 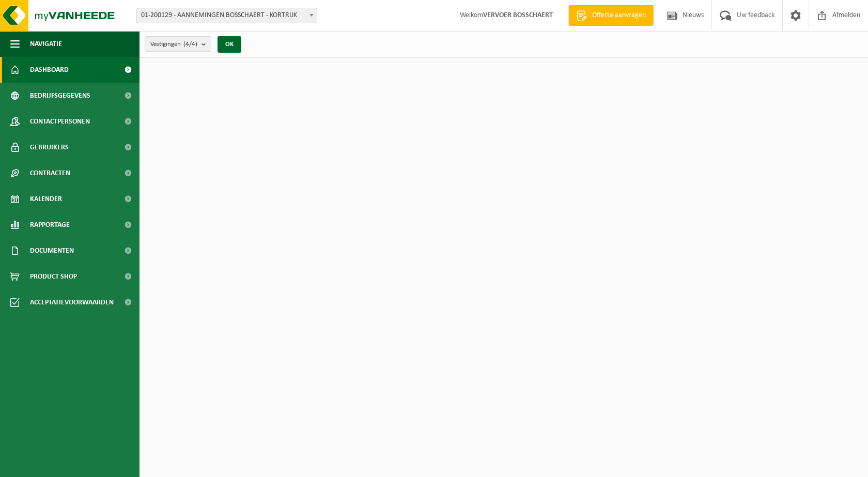 I want to click on span: Product Shop, so click(x=53, y=277).